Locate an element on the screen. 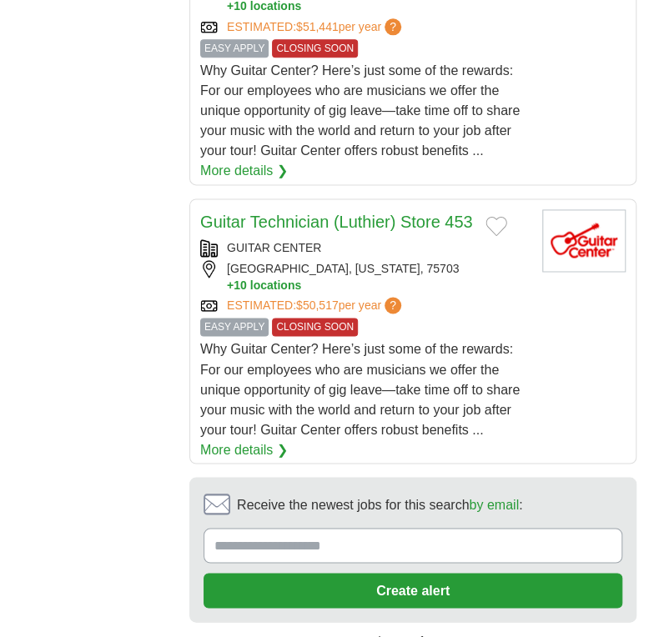 This screenshot has height=637, width=659. a: ESTIMATED:$51,441per year? is located at coordinates (315, 27).